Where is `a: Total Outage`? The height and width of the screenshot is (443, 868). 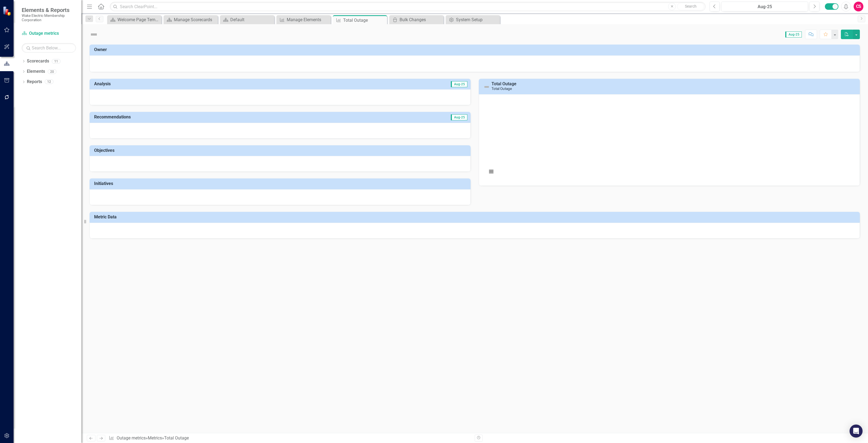 a: Total Outage is located at coordinates (504, 84).